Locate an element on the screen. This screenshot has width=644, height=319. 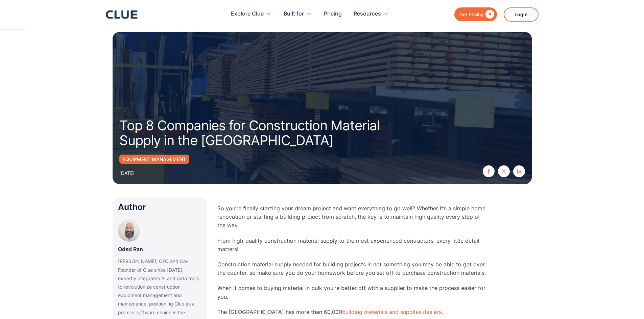
a: building materials and supplies dealers is located at coordinates (392, 312).